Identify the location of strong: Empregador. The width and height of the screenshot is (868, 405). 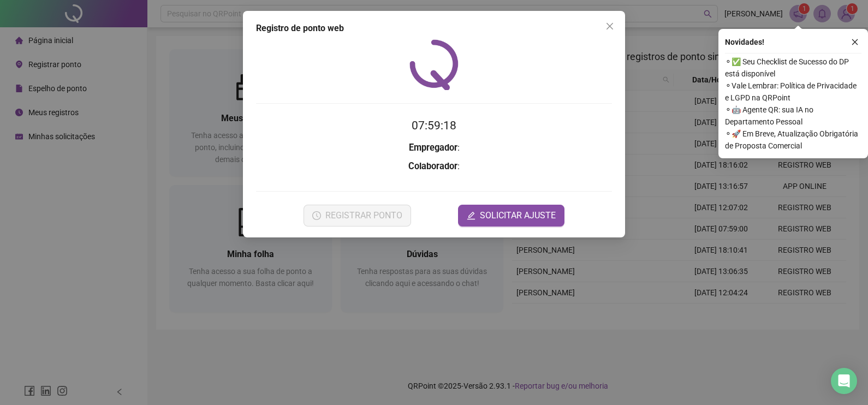
(433, 148).